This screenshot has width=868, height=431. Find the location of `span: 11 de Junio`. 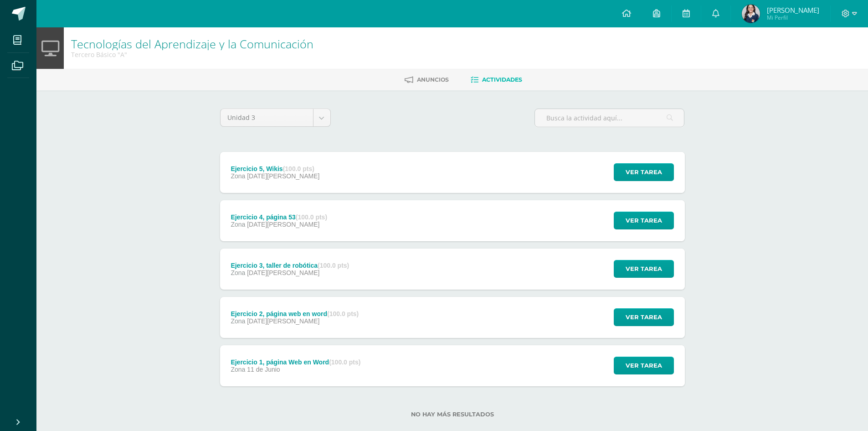

span: 11 de Junio is located at coordinates (264, 369).